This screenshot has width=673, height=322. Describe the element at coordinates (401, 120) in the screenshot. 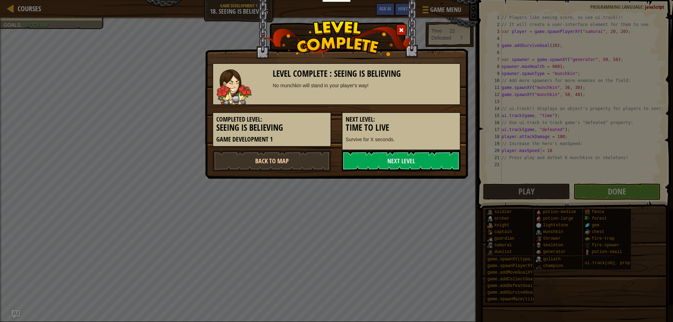

I see `h5: Next Level:` at that location.